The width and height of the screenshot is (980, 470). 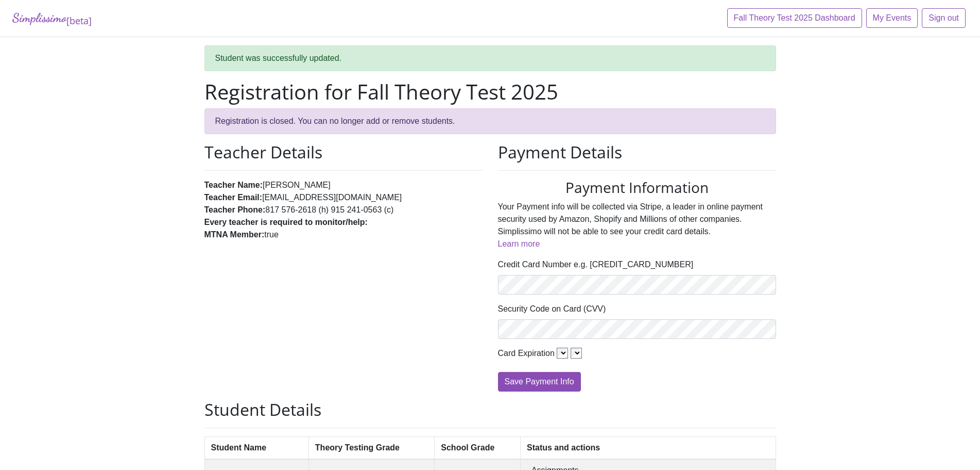 I want to click on a: My Events, so click(x=892, y=18).